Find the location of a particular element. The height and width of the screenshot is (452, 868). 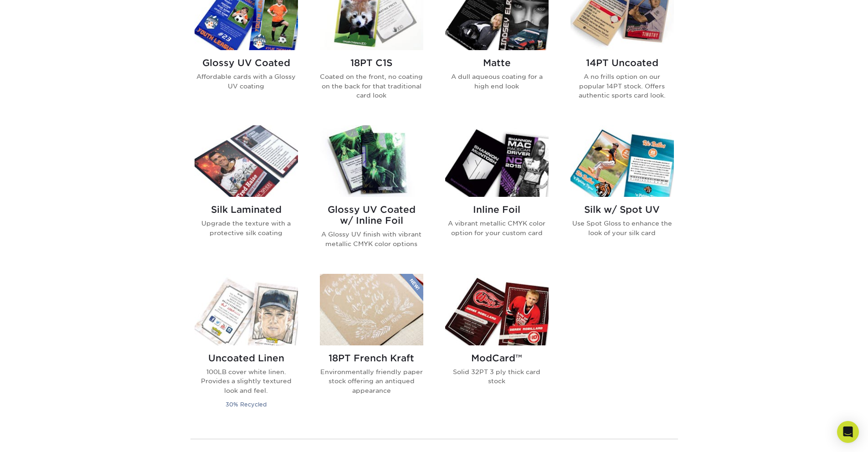

p: A no frills option on our popular 14PT stock. Offers authentic sports card look. is located at coordinates (622, 86).